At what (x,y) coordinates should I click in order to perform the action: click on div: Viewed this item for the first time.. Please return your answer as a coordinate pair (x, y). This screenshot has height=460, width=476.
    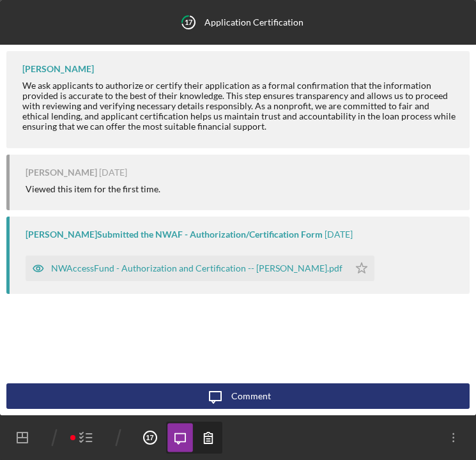
    Looking at the image, I should click on (92, 189).